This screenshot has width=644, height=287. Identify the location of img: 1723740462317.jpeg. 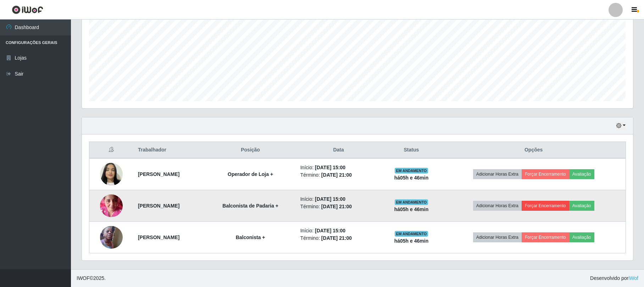
(111, 237).